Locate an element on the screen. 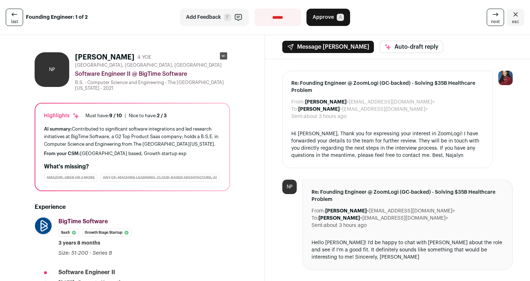 This screenshot has width=530, height=281. span: esc is located at coordinates (516, 22).